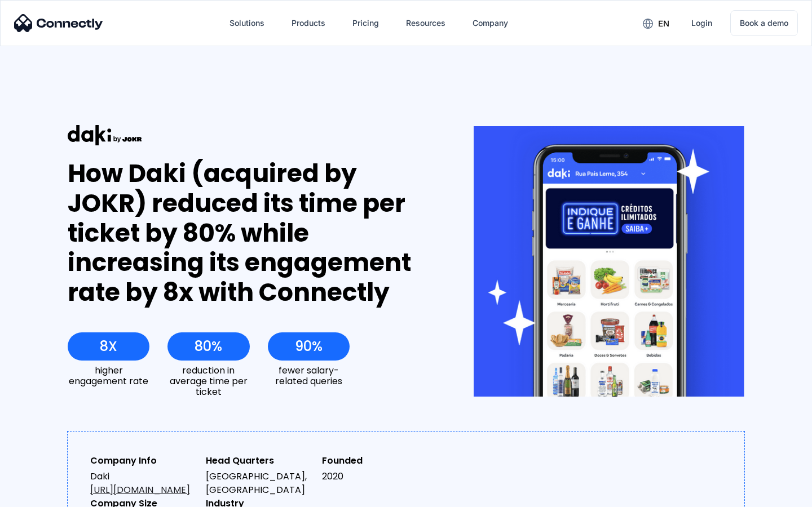  What do you see at coordinates (308, 346) in the screenshot?
I see `div: 90%` at bounding box center [308, 346].